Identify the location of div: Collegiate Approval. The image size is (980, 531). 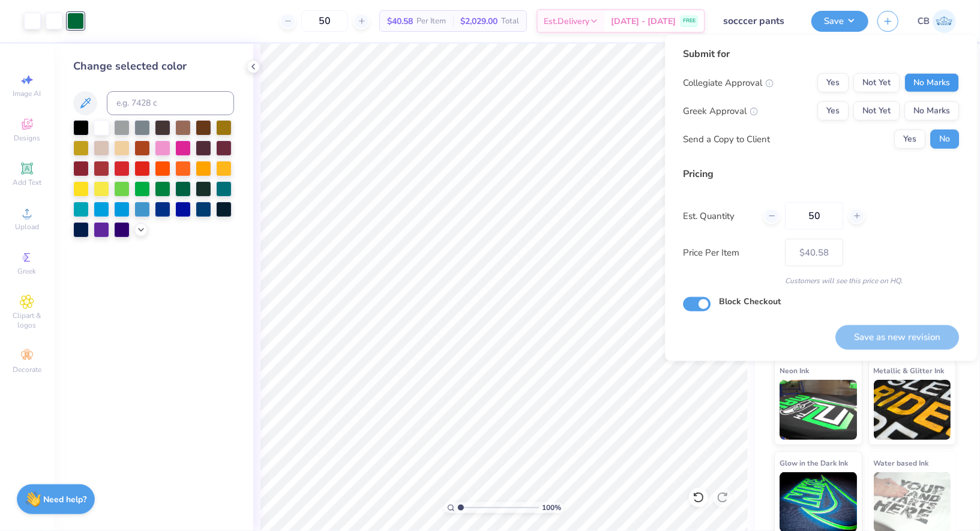
(728, 83).